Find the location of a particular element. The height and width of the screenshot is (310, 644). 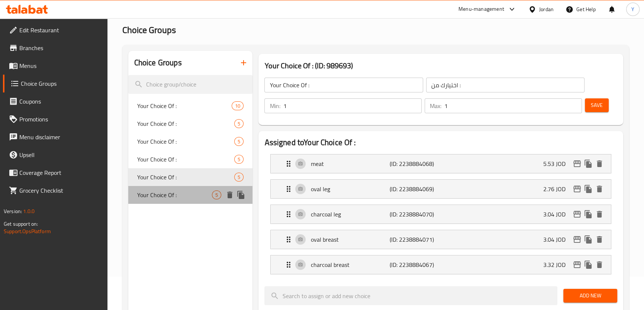

p: (ID: 2238884068) is located at coordinates (416, 164).